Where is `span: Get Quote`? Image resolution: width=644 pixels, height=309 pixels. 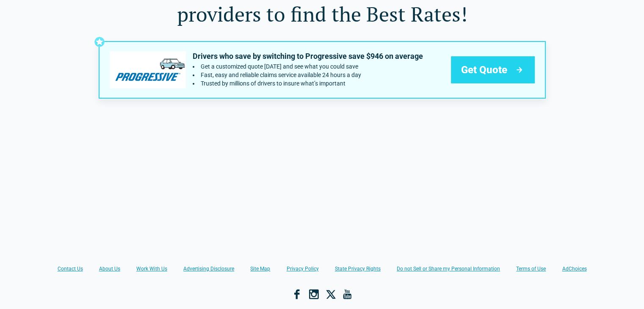 span: Get Quote is located at coordinates (484, 70).